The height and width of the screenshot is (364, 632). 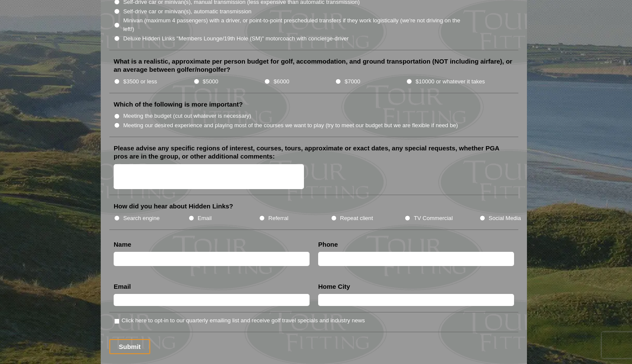 What do you see at coordinates (211, 81) in the screenshot?
I see `label: $5000` at bounding box center [211, 81].